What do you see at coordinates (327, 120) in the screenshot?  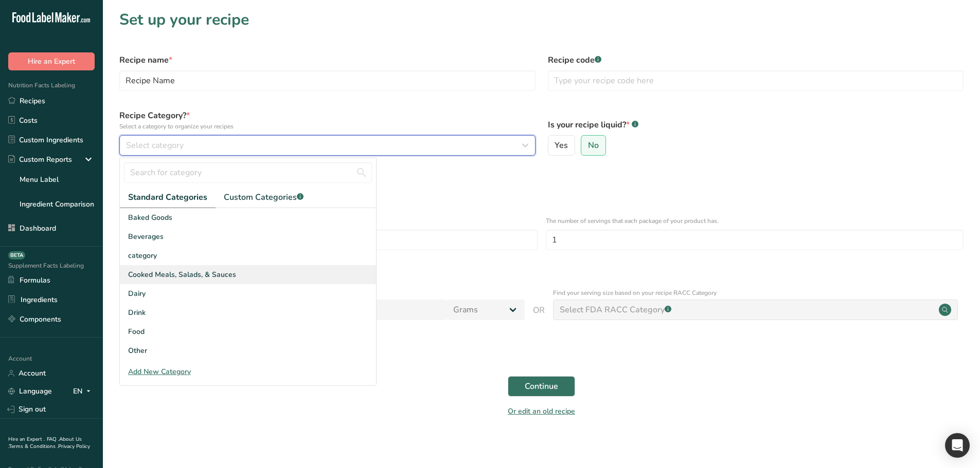 I see `label: Recipe Category?` at bounding box center [327, 120].